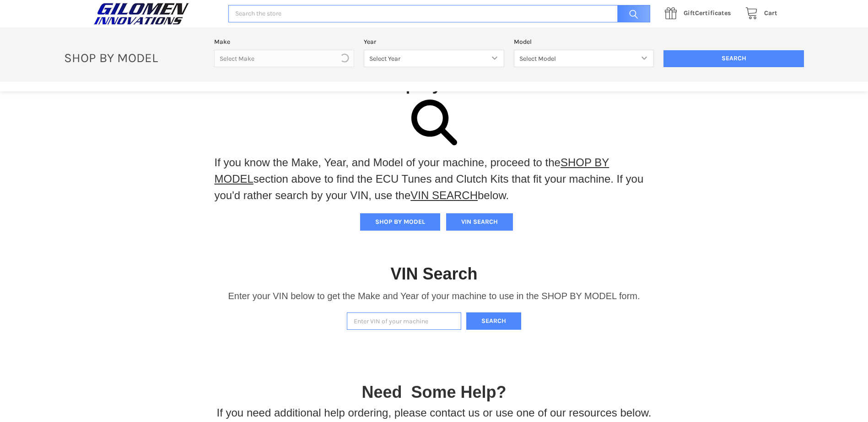  Describe the element at coordinates (284, 42) in the screenshot. I see `label: Make` at that location.